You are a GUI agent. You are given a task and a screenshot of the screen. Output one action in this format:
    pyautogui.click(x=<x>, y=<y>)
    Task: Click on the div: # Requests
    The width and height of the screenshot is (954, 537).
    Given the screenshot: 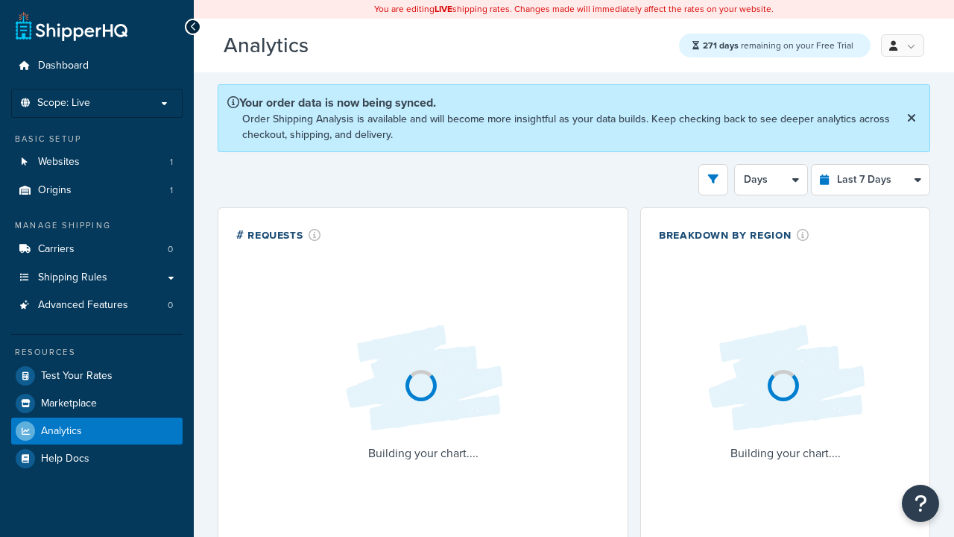 What is the action you would take?
    pyautogui.click(x=279, y=234)
    